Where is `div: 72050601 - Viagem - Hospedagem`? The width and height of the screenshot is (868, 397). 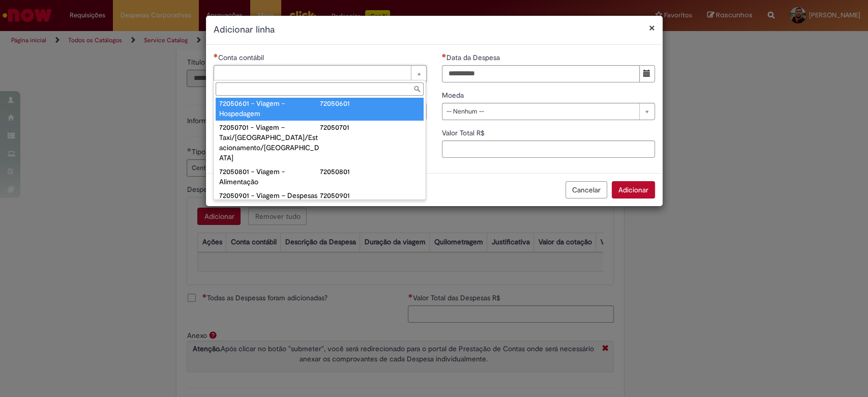
div: 72050601 - Viagem - Hospedagem is located at coordinates (270, 108).